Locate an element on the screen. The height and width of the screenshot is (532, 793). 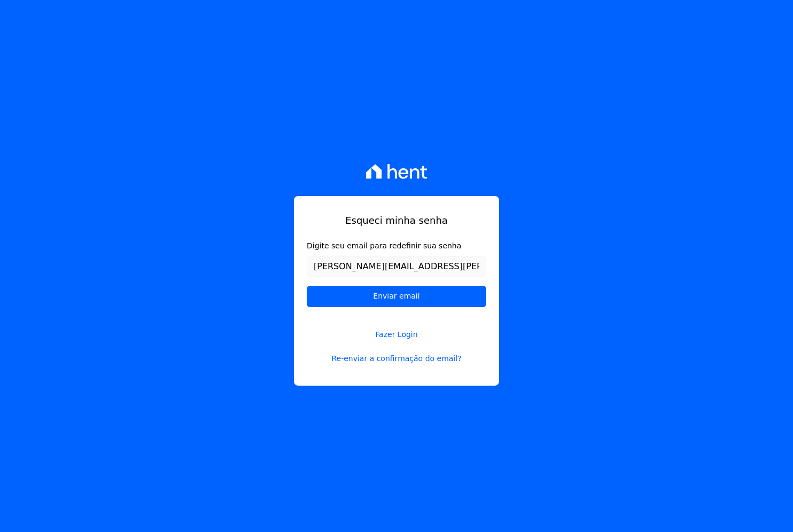
input: Enviar email is located at coordinates (397, 297).